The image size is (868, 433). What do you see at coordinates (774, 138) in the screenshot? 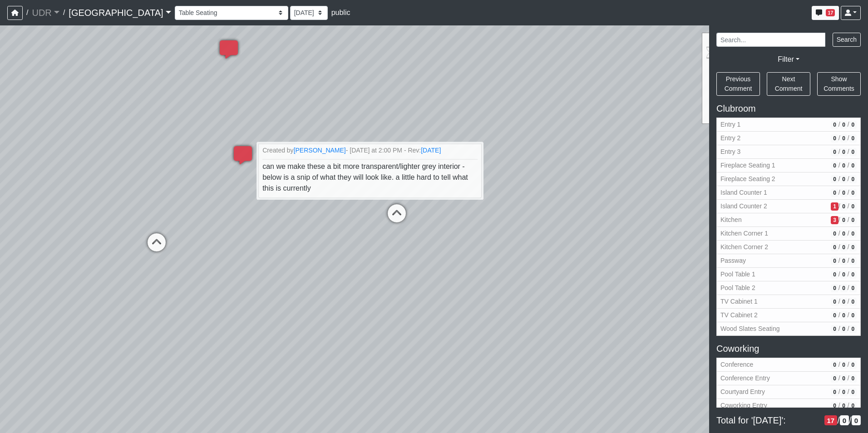
I see `span: Entry 2` at bounding box center [774, 138].